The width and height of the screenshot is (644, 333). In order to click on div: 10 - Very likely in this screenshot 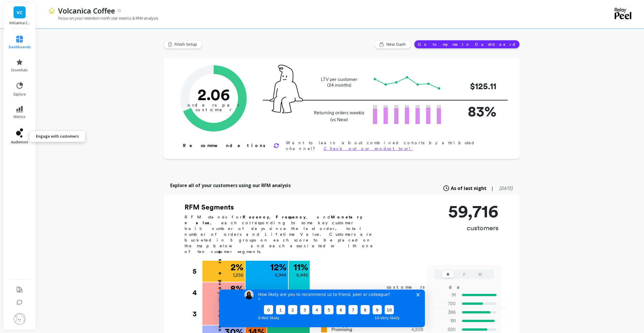, I will do `click(154, 28)`.